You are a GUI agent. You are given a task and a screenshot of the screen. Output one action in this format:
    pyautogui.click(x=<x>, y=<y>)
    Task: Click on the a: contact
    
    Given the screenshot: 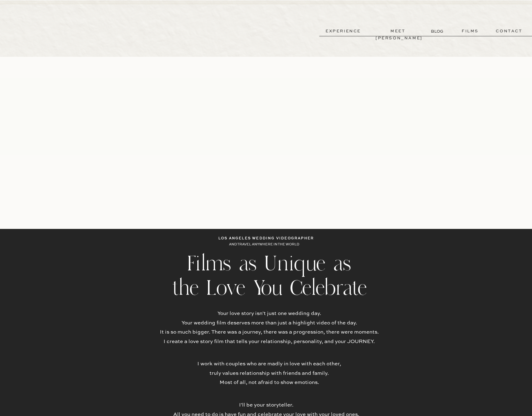 What is the action you would take?
    pyautogui.click(x=509, y=31)
    